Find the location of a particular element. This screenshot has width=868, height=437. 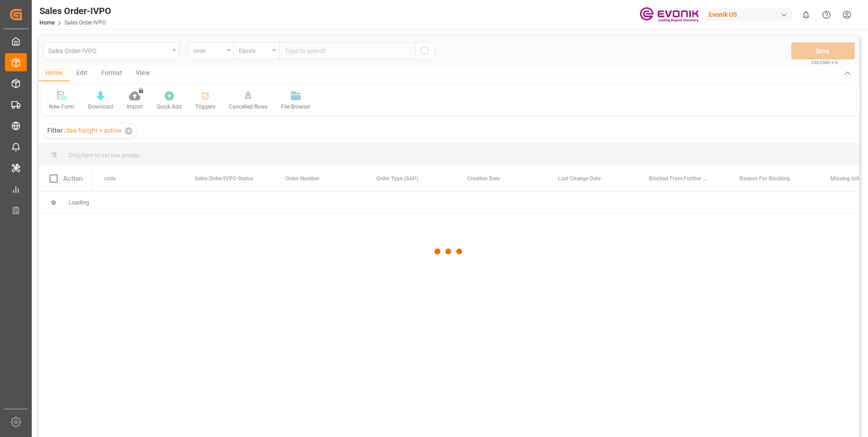

button: show 0 new notifications is located at coordinates (806, 15).